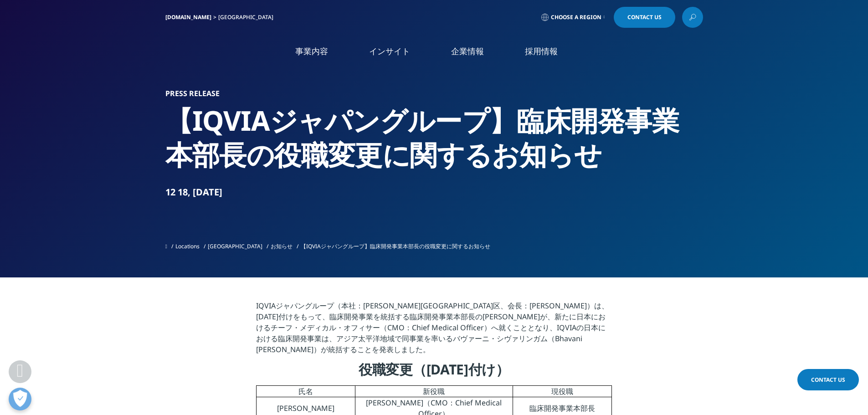 The image size is (868, 415). Describe the element at coordinates (312, 51) in the screenshot. I see `a: 事業内容` at that location.